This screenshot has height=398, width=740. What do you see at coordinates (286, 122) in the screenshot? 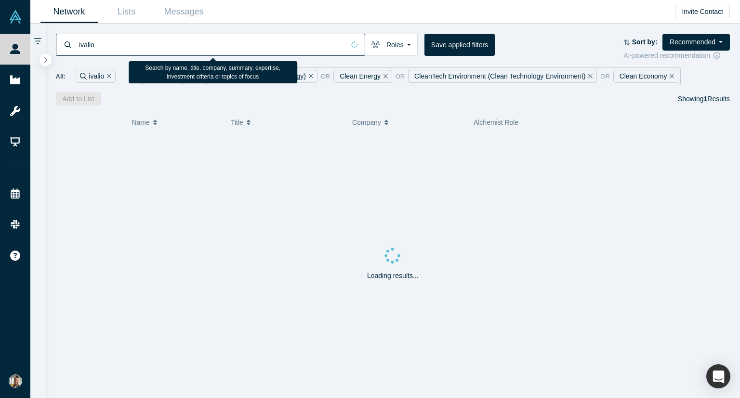
I see `button: Title` at bounding box center [286, 122].